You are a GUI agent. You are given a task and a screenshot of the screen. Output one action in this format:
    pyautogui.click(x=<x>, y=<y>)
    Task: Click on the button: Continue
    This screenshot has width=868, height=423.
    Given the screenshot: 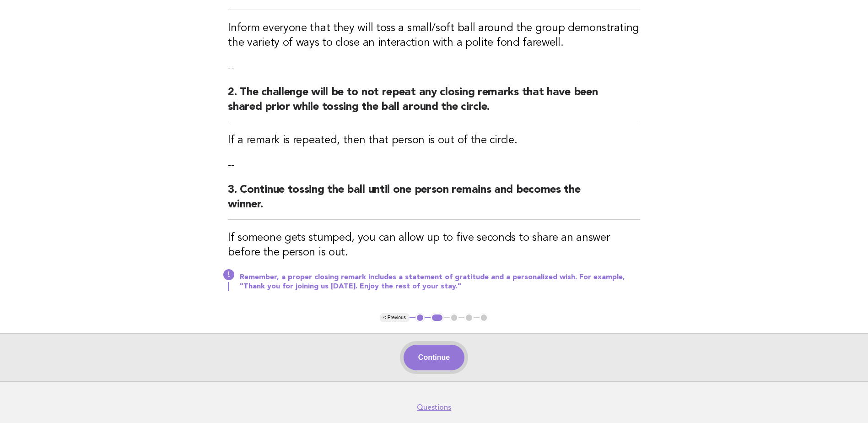 What is the action you would take?
    pyautogui.click(x=434, y=357)
    